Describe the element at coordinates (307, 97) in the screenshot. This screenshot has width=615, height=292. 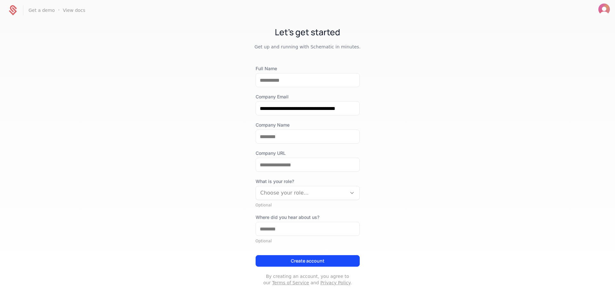
I see `label: Company Email` at that location.